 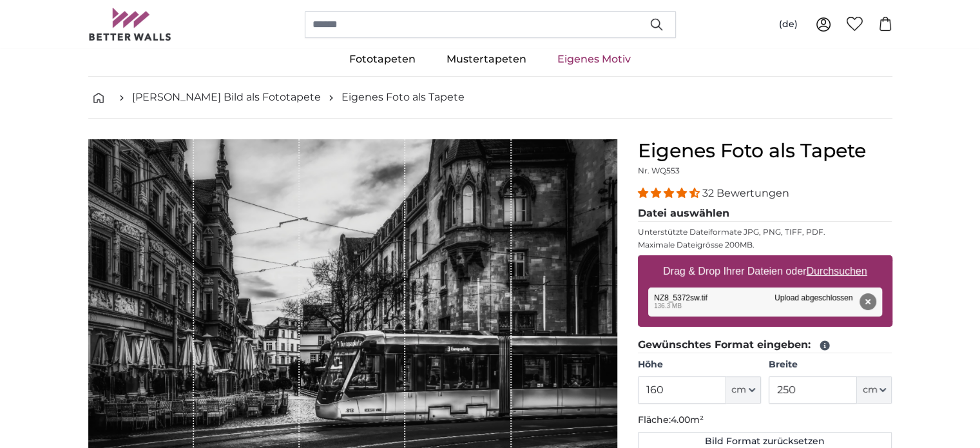 I want to click on u: Durchsuchen, so click(x=837, y=271).